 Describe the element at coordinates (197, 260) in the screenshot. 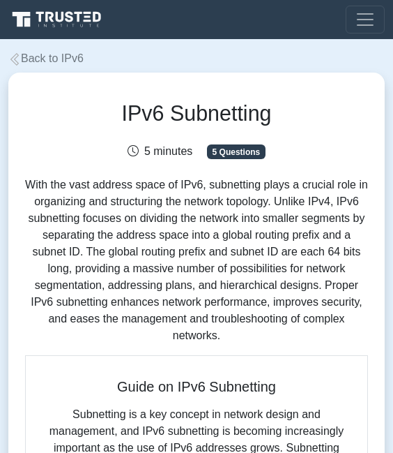

I see `p: With the vast address space of IPv6, subnetting plays a crucial role in organizing and structurin...` at that location.